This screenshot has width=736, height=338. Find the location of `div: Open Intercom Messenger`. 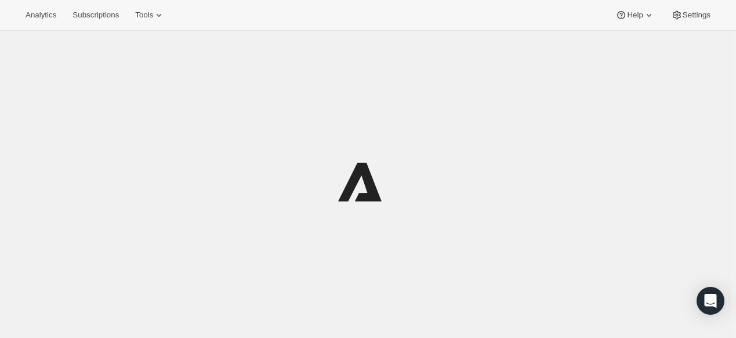

div: Open Intercom Messenger is located at coordinates (711, 300).